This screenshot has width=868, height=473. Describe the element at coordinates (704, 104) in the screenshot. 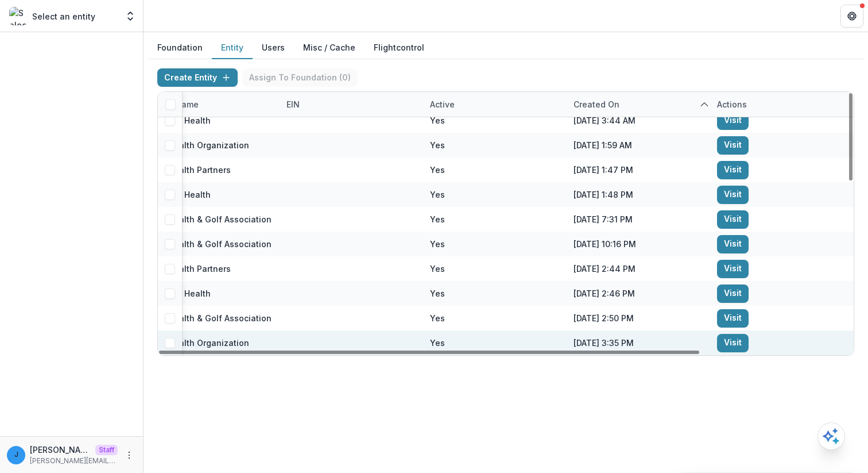

I see `svg: sorted ascending` at that location.